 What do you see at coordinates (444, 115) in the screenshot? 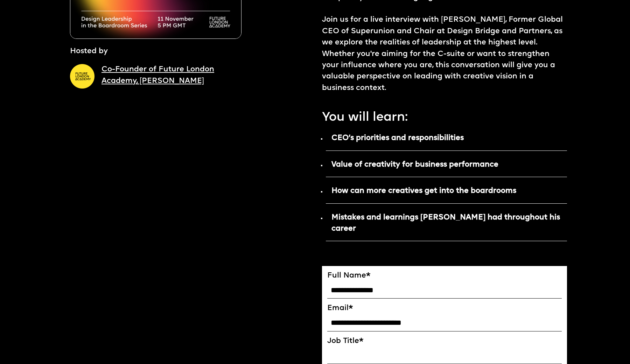
I see `p: You will learn:` at bounding box center [444, 115].